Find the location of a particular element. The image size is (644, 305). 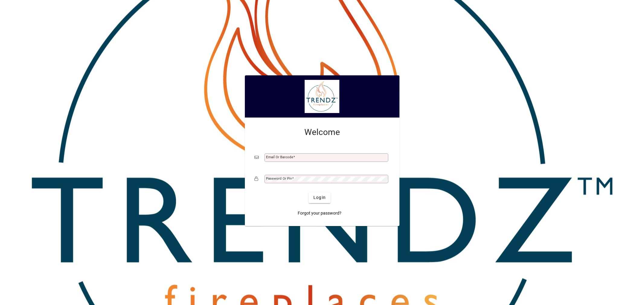

button: Login is located at coordinates (319, 198).